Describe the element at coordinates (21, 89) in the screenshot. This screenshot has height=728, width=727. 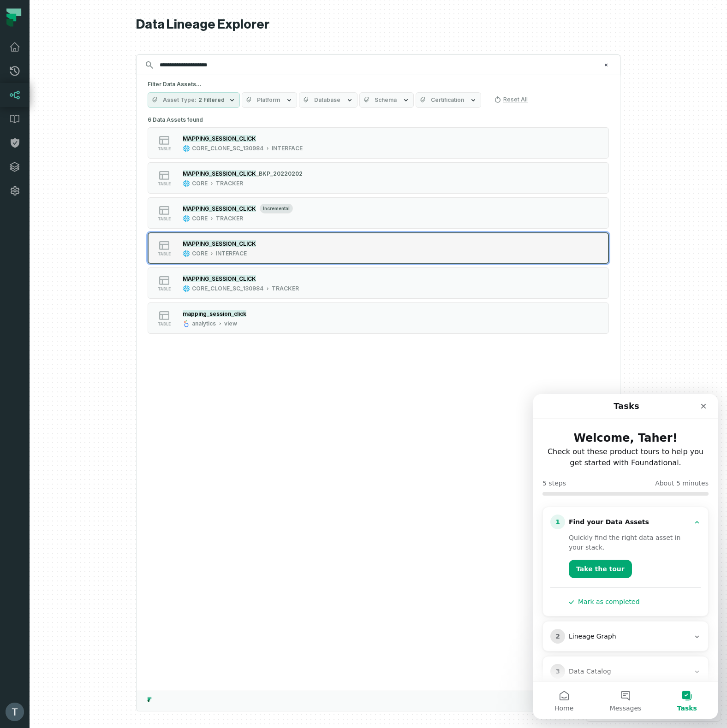
I see `p: 5 steps` at that location.